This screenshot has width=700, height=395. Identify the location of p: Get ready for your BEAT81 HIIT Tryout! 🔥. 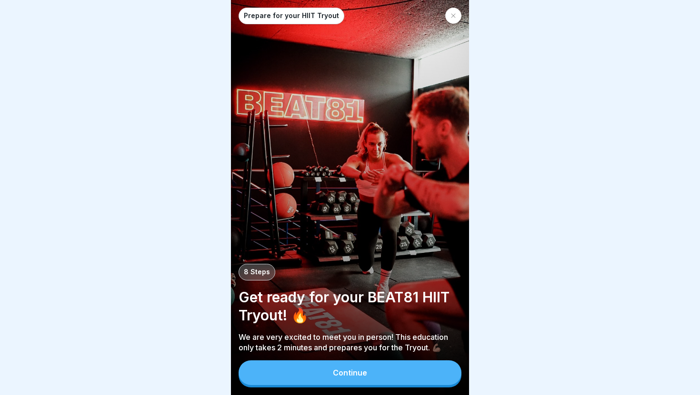
(350, 306).